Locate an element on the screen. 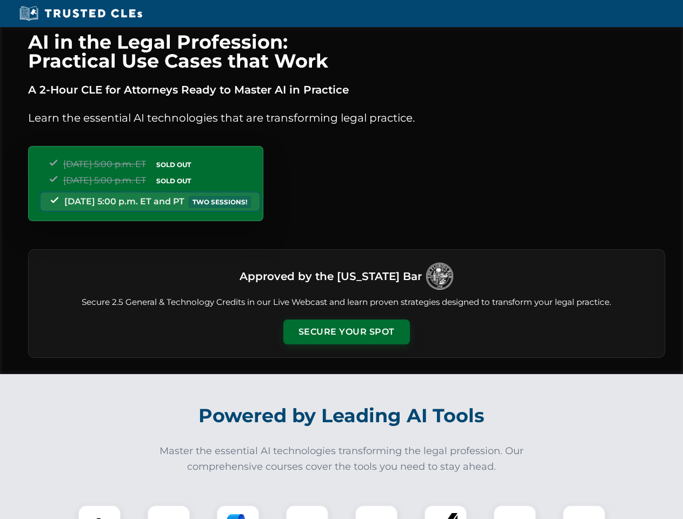 Image resolution: width=683 pixels, height=519 pixels. p: Learn the essential AI technologies that are transforming legal practice. is located at coordinates (347, 118).